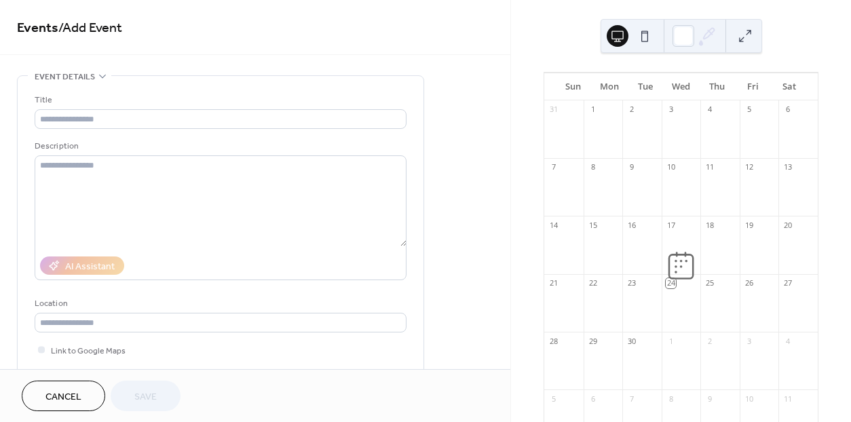  Describe the element at coordinates (64, 77) in the screenshot. I see `span: Event details` at that location.